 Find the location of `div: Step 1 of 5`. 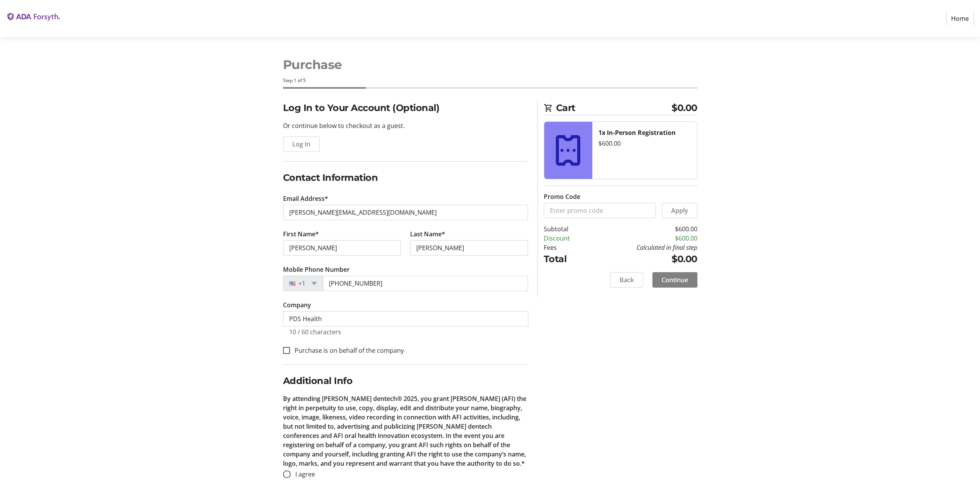

div: Step 1 of 5 is located at coordinates (490, 80).